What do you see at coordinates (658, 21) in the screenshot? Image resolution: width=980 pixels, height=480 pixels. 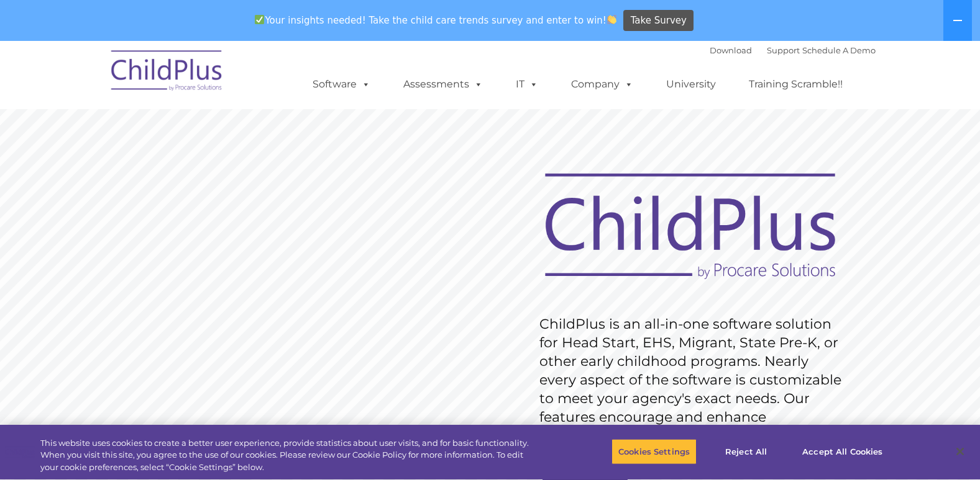 I see `a: Take Survey` at bounding box center [658, 21].